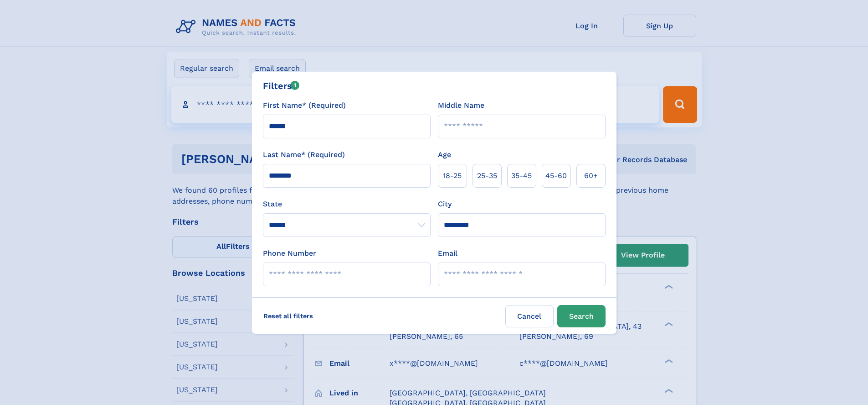  What do you see at coordinates (581, 315) in the screenshot?
I see `button: Search` at bounding box center [581, 315].